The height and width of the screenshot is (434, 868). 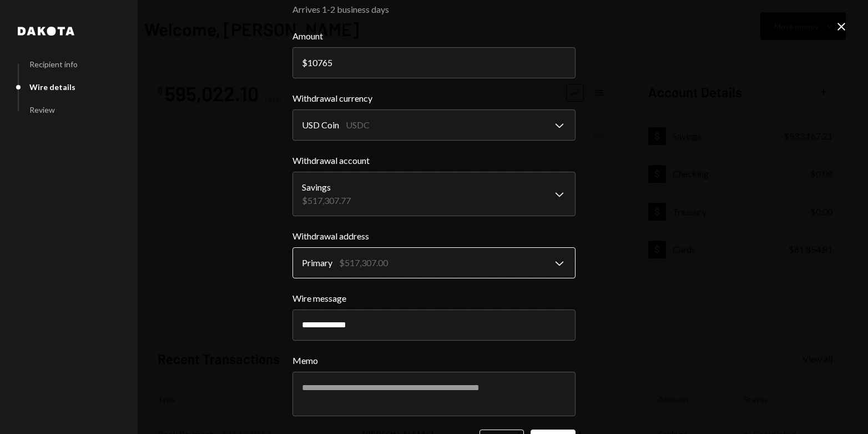 I want to click on div: $517,307.00, so click(x=363, y=263).